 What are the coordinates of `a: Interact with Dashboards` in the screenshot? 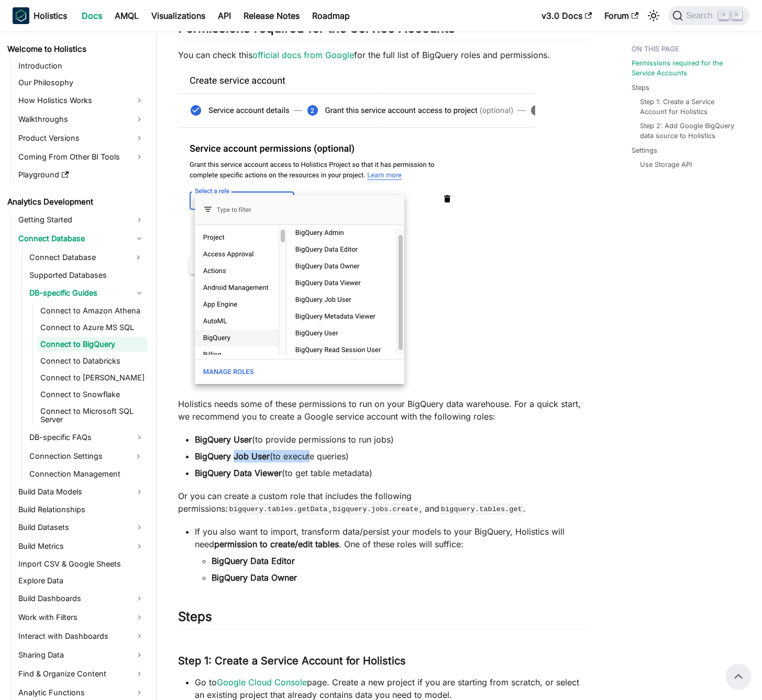 It's located at (81, 636).